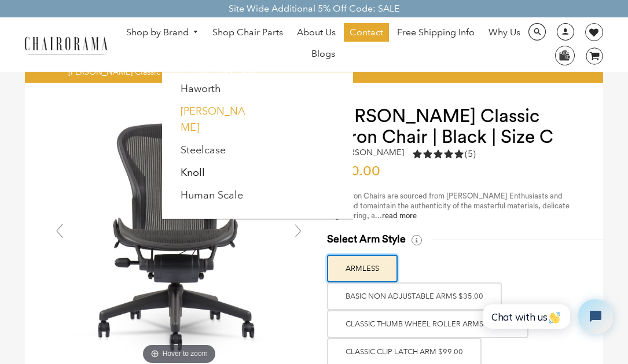 This screenshot has width=628, height=364. I want to click on a: Free Shipping Info, so click(436, 33).